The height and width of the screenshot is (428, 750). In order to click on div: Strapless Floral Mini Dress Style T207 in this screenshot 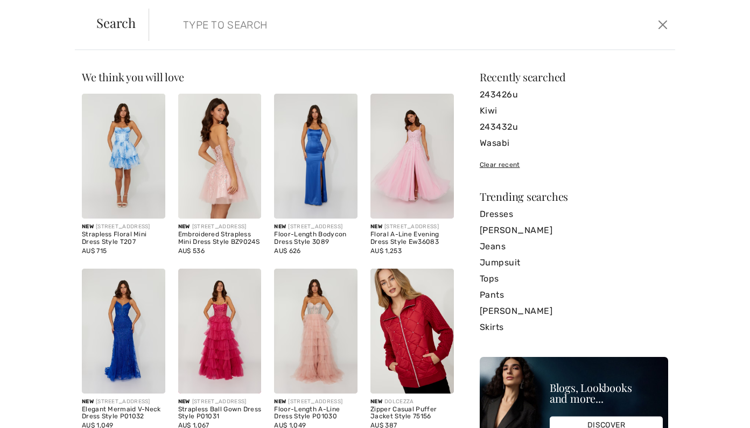, I will do `click(123, 238)`.